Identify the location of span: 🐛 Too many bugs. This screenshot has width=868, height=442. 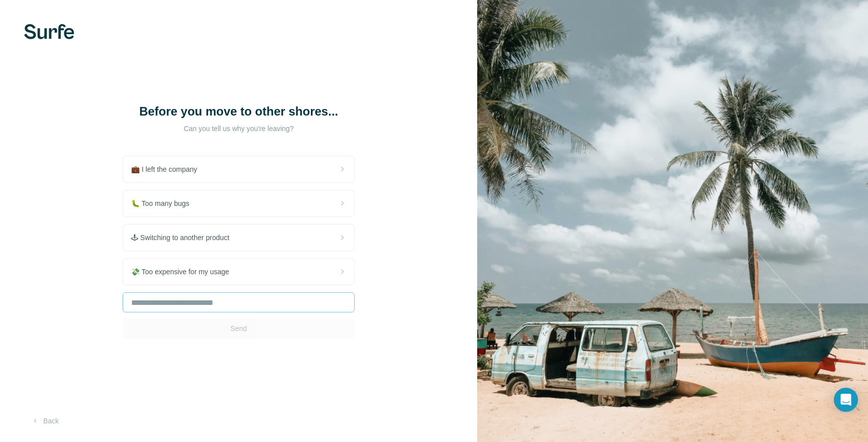
(164, 203).